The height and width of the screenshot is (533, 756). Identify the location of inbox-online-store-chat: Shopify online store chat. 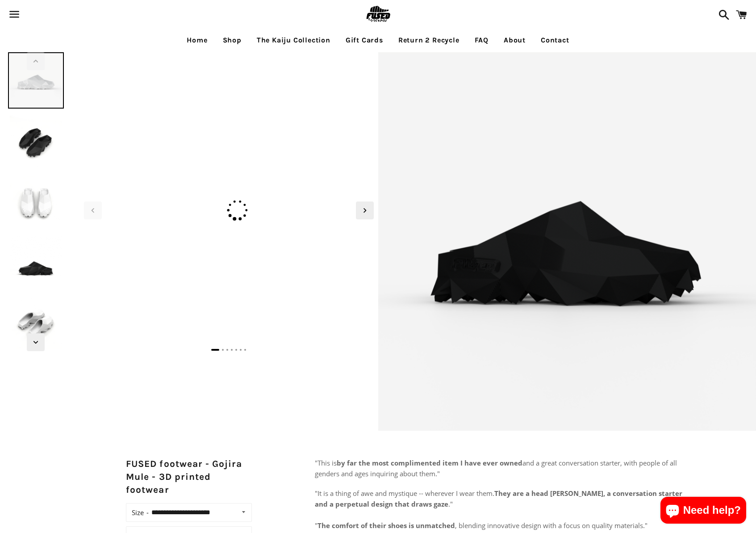
(704, 511).